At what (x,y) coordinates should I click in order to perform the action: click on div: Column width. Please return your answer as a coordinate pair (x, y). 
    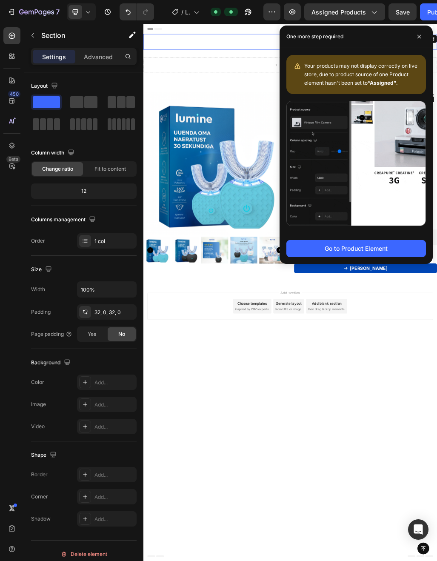
    Looking at the image, I should click on (54, 153).